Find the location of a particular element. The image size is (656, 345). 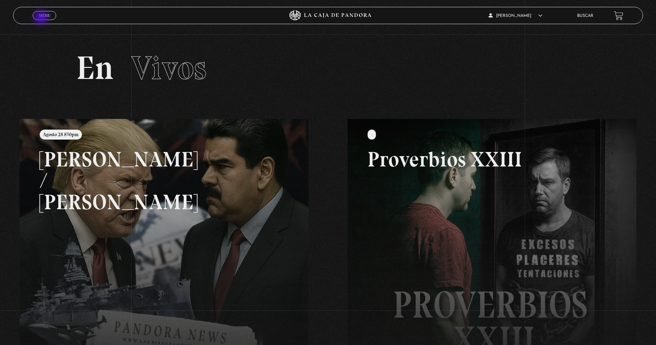

span: Menu is located at coordinates (44, 16).